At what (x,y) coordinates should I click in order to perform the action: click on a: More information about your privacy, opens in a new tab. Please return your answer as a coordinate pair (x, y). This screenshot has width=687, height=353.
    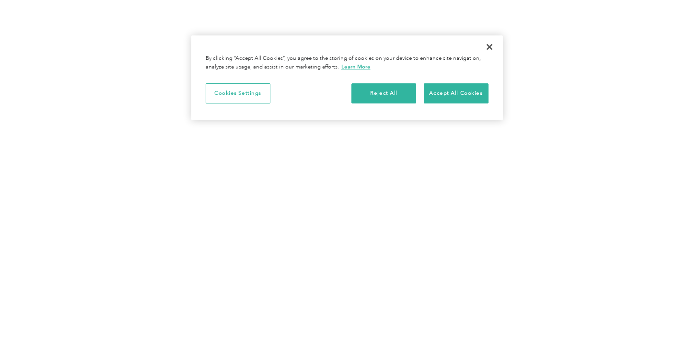
    Looking at the image, I should click on (356, 67).